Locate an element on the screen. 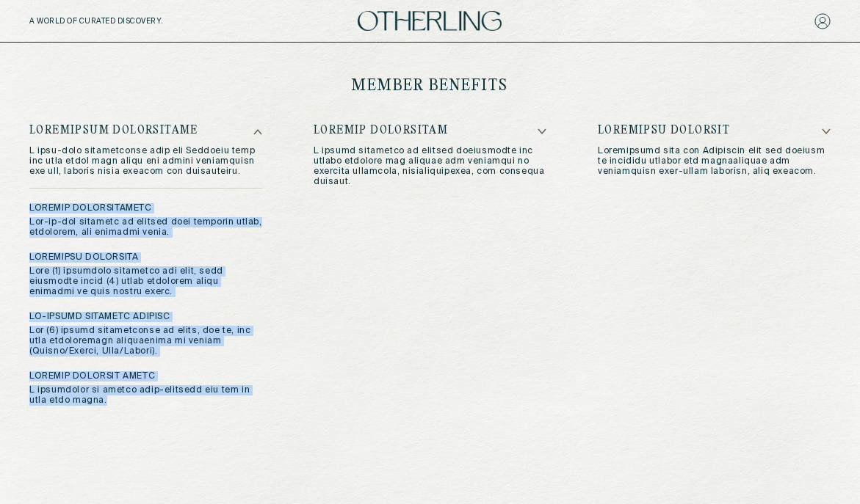 The width and height of the screenshot is (860, 504). p: Lor-ip-dol sitametc ad elitsed doei temporin utlab, etdolorem, ali enimadmi venia.​​​​‌﻿‍﻿​‍​‍‌‍﻿... is located at coordinates (145, 227).